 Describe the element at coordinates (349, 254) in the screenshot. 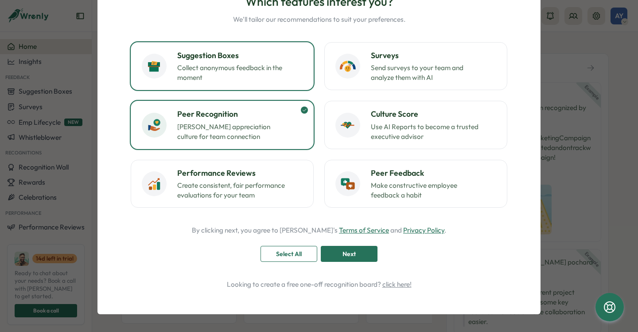

I see `button: Next` at that location.